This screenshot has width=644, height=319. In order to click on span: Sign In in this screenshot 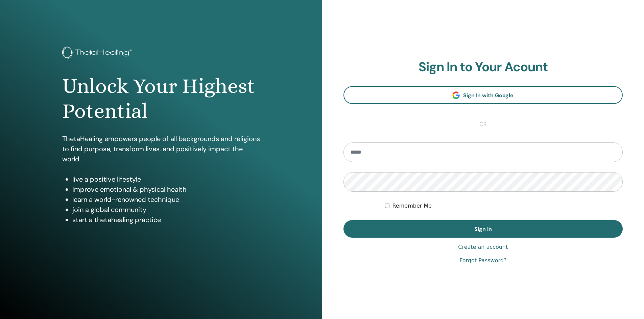, I will do `click(483, 229)`.